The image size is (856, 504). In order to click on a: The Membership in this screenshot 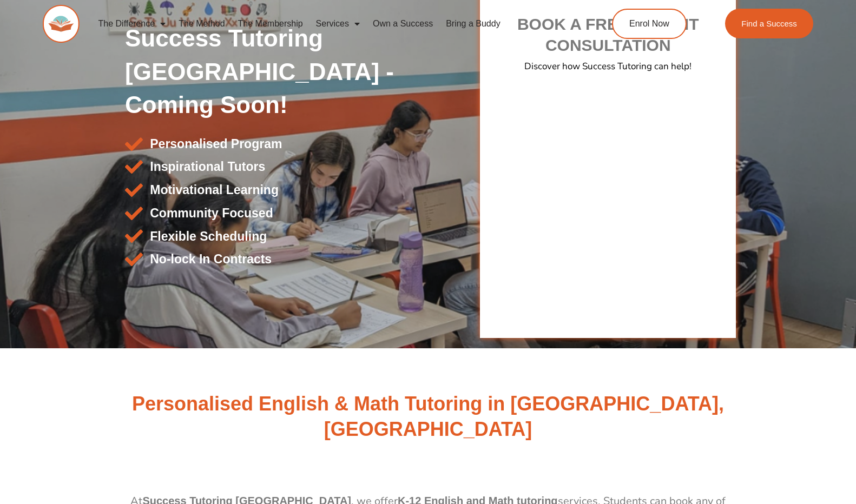, I will do `click(271, 24)`.